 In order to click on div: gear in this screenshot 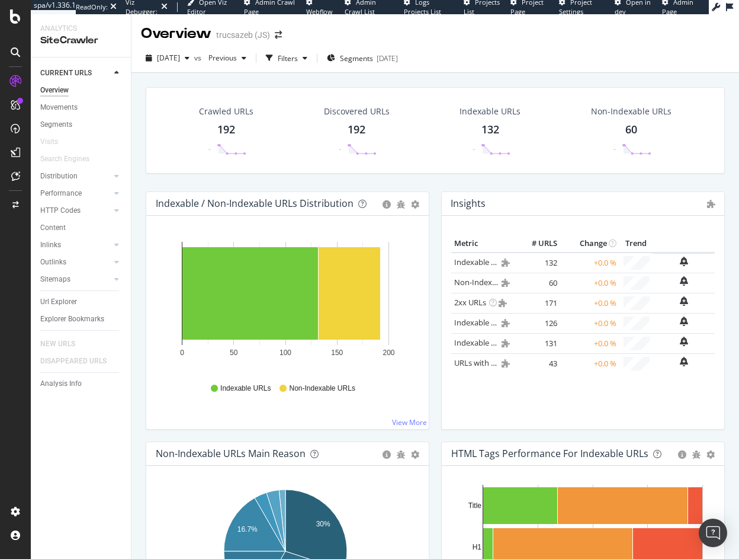, I will do `click(415, 454)`.